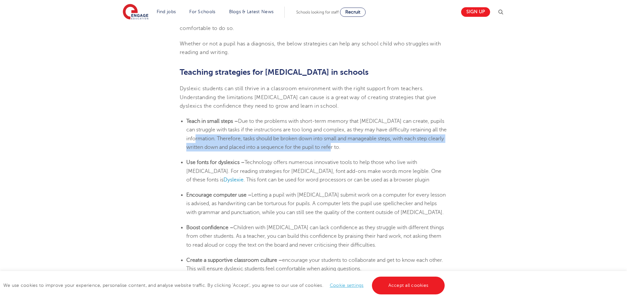 The width and height of the screenshot is (627, 300). What do you see at coordinates (136, 12) in the screenshot?
I see `img: Engage Education` at bounding box center [136, 12].